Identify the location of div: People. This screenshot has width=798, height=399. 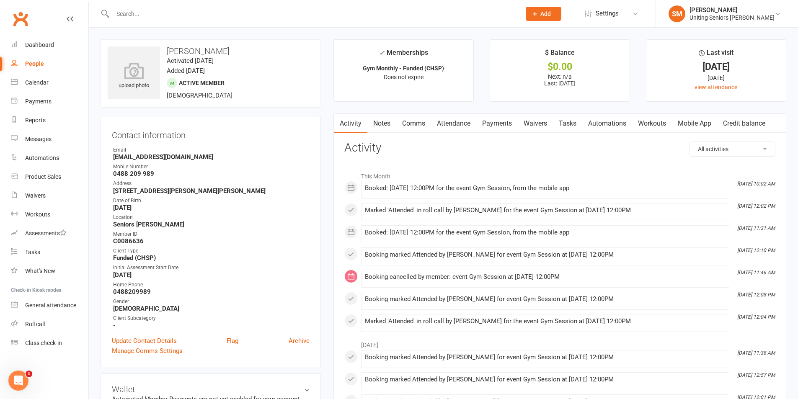
(34, 64).